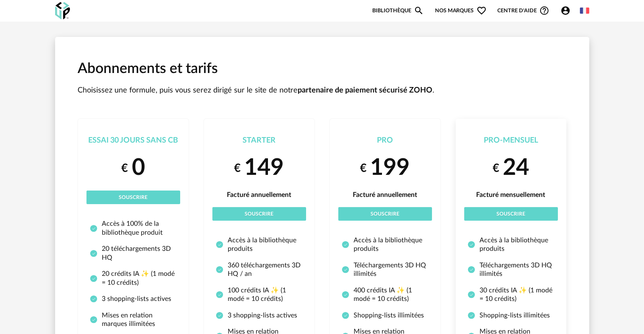  Describe the element at coordinates (322, 69) in the screenshot. I see `h1: Abonnements et tarifs` at that location.